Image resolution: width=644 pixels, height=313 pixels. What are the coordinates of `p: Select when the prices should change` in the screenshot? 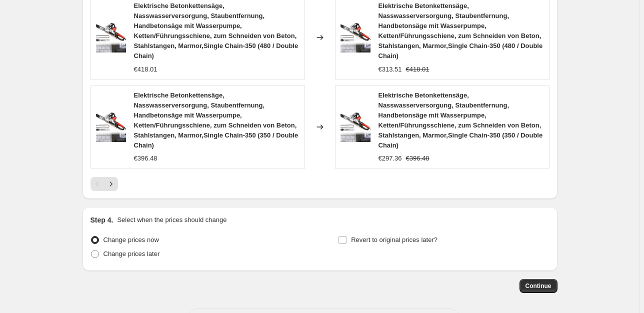 It's located at (172, 220).